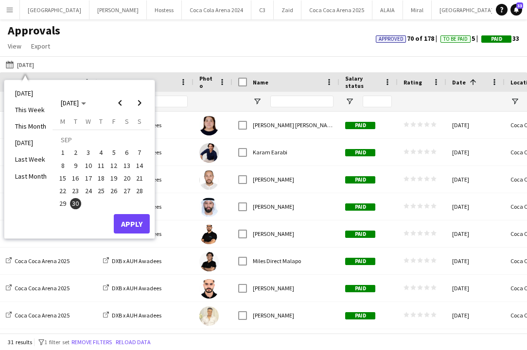 Image resolution: width=527 pixels, height=350 pixels. Describe the element at coordinates (114, 166) in the screenshot. I see `span: 12` at that location.